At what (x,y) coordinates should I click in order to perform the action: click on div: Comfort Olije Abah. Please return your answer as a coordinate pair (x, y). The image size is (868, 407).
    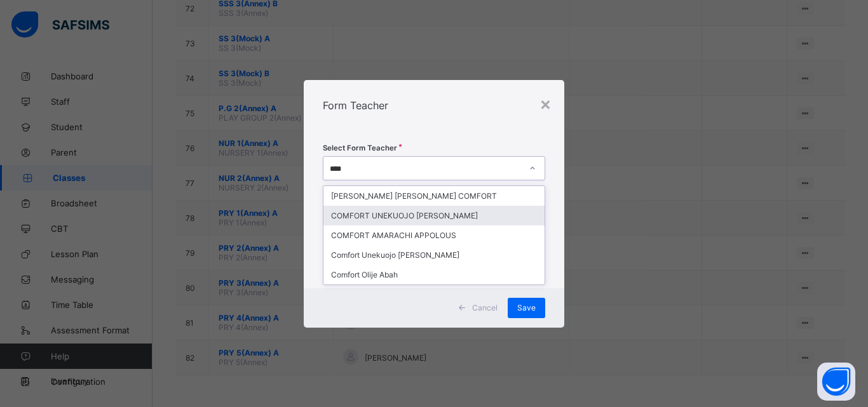
    Looking at the image, I should click on (434, 275).